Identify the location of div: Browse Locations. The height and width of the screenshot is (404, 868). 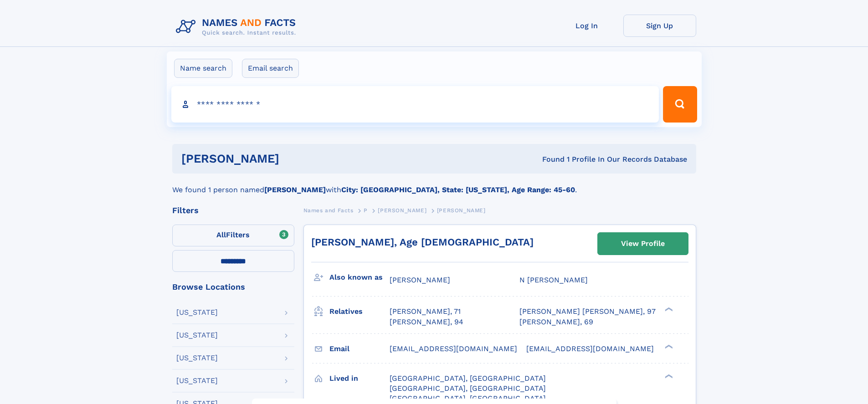
(233, 287).